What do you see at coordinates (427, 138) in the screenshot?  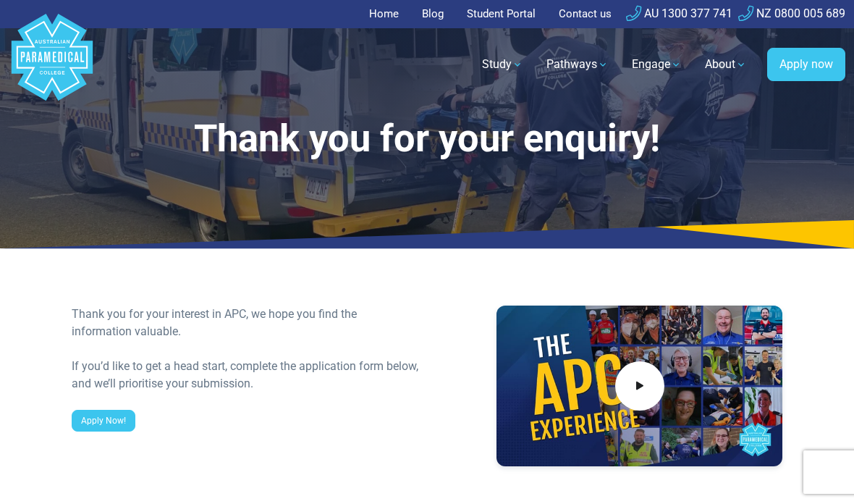 I see `h1: Thank you for your enquiry!` at bounding box center [427, 138].